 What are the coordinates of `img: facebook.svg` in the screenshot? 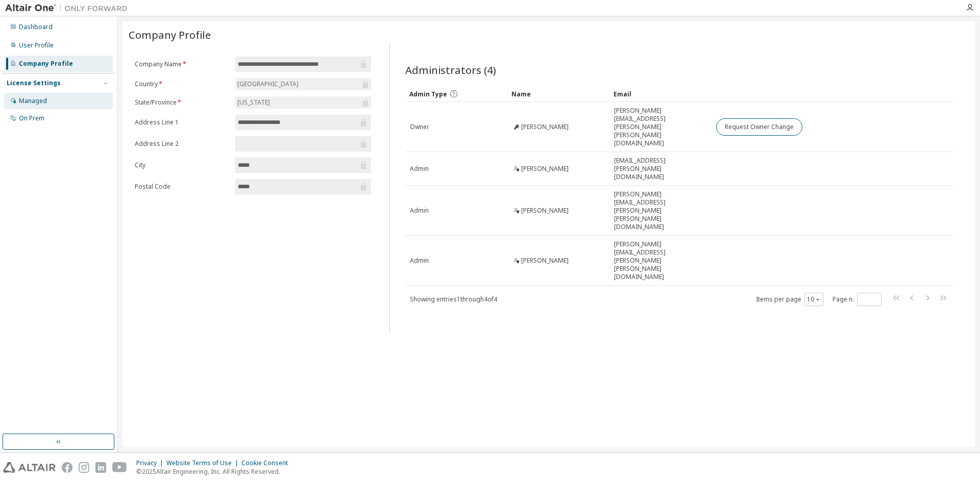 It's located at (67, 467).